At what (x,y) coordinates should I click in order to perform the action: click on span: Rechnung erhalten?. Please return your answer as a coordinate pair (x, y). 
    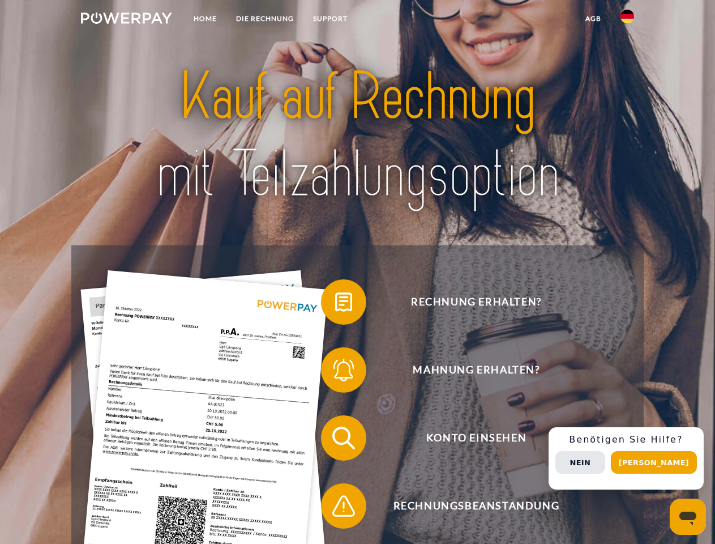
    Looking at the image, I should click on (476, 302).